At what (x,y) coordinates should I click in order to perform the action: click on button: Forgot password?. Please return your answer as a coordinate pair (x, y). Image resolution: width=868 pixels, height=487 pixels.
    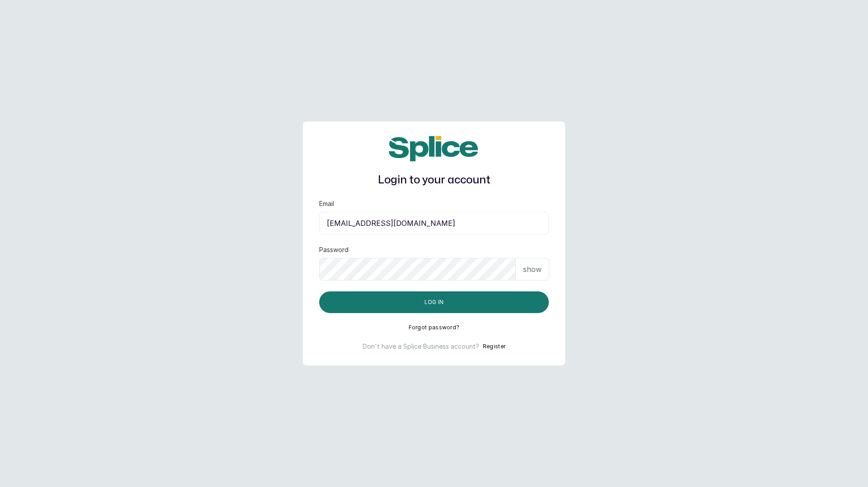
    Looking at the image, I should click on (434, 327).